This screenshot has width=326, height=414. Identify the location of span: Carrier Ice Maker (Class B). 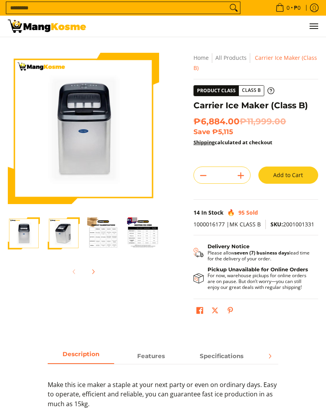
(255, 63).